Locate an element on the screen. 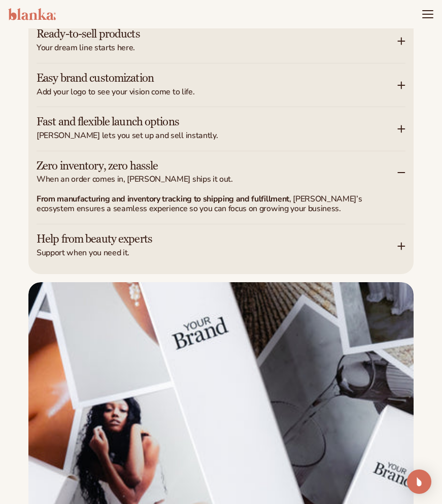  strong: From manufacturing and inventory tracking to shipping and fulfillment is located at coordinates (163, 199).